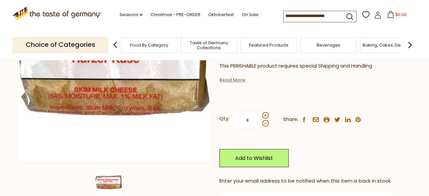 This screenshot has height=196, width=429. I want to click on a: On Sale, so click(250, 15).